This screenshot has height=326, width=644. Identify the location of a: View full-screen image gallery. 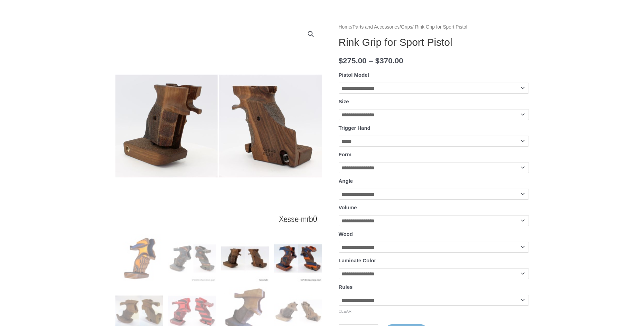
(311, 34).